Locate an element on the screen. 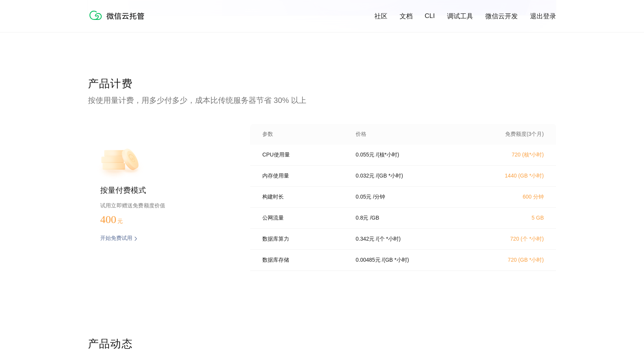 The height and width of the screenshot is (360, 644). p: 720 (核*小时) is located at coordinates (510, 155).